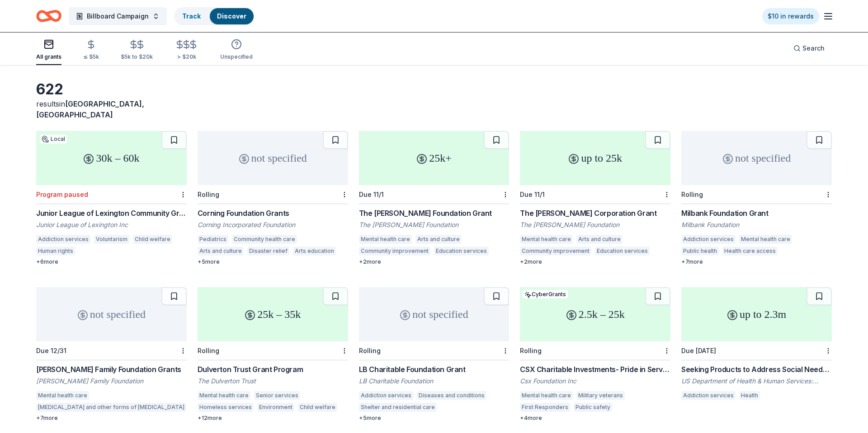  Describe the element at coordinates (809, 48) in the screenshot. I see `button: Search` at that location.